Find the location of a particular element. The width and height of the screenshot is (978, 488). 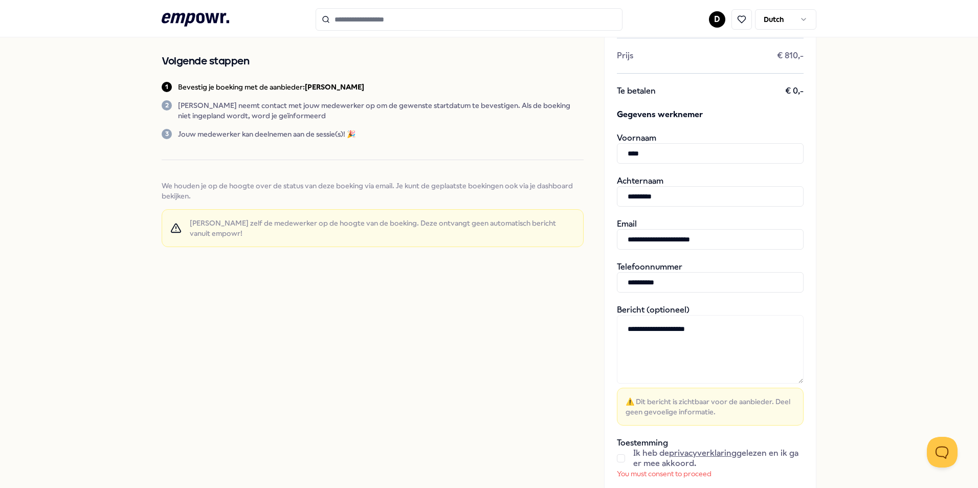

div: 3 is located at coordinates (167, 134).